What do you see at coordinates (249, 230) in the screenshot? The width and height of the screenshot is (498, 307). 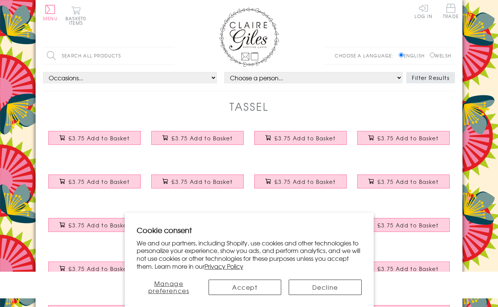 I see `h2: Cookie consent` at bounding box center [249, 230].